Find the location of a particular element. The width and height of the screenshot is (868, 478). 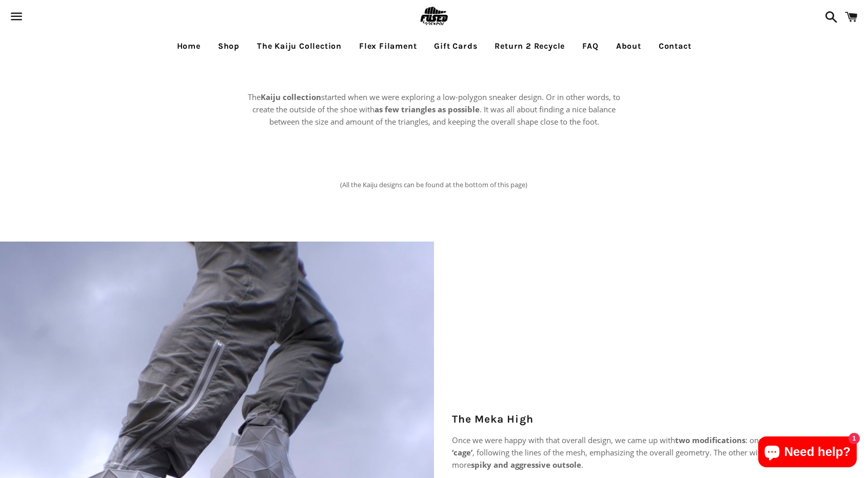

strong: as few triangles as possible is located at coordinates (427, 109).